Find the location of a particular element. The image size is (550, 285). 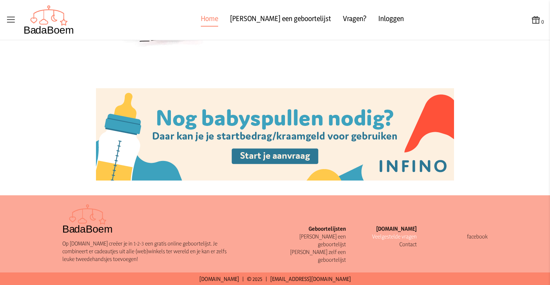

a: facebook is located at coordinates (477, 236).